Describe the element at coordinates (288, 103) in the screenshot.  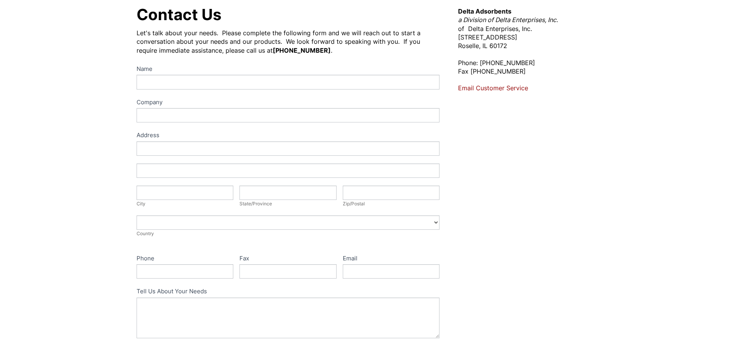
I see `label: Company` at that location.